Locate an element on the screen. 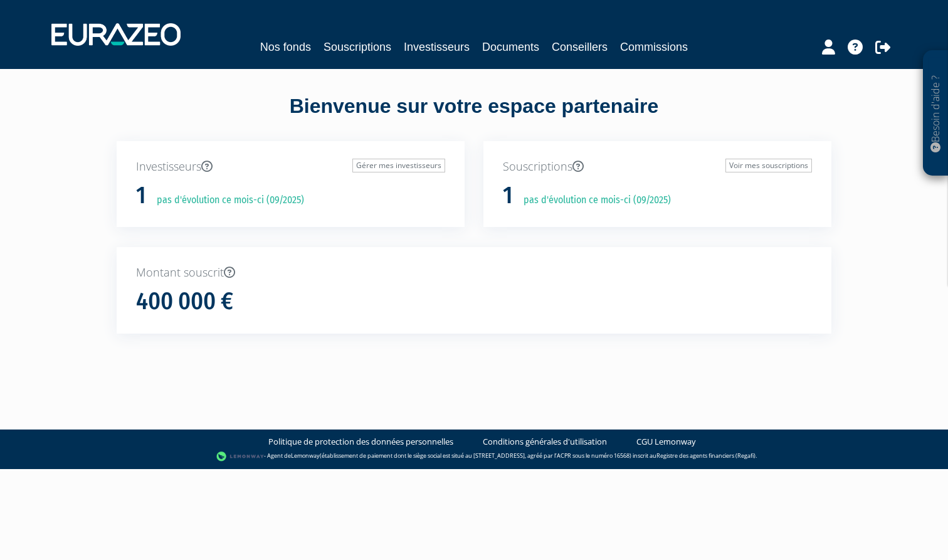 The image size is (948, 560). p: Montant souscrit is located at coordinates (474, 272).